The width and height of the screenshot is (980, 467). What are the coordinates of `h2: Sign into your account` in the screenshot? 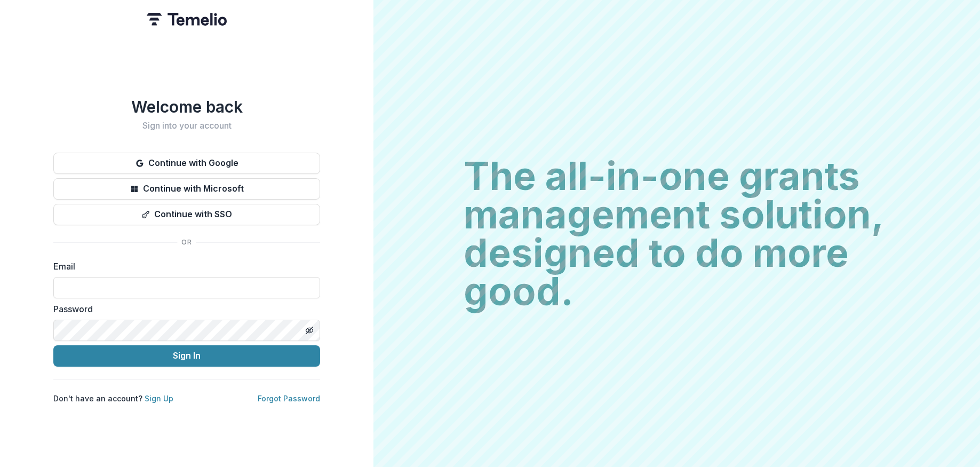 It's located at (187, 125).